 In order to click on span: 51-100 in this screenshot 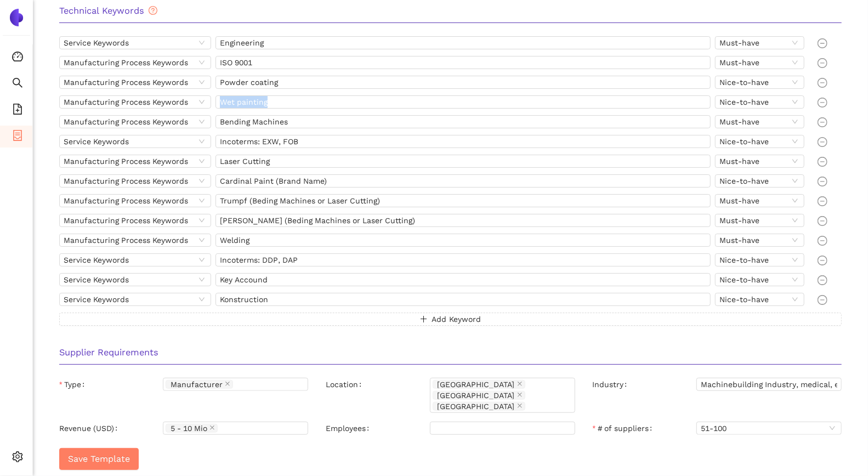, I will do `click(769, 428)`.